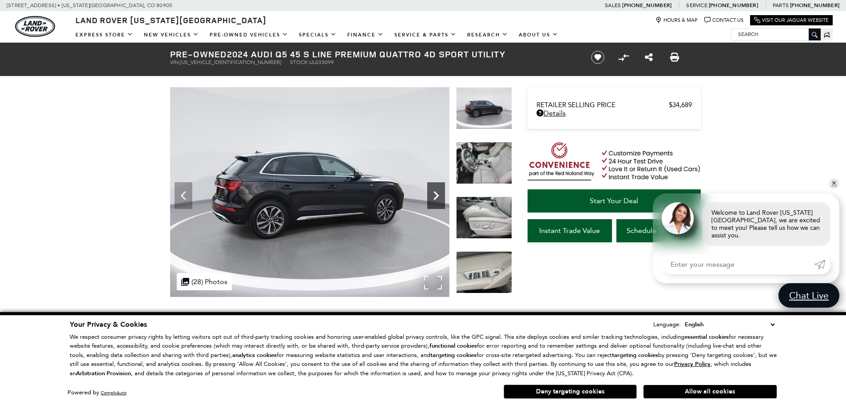  I want to click on strong: essential cookies, so click(707, 337).